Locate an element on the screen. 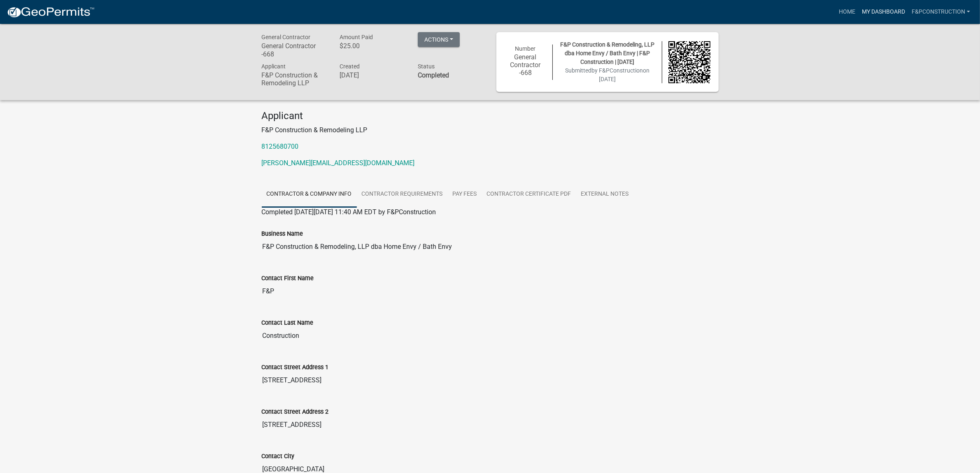  a: Pay Fees is located at coordinates (465, 195).